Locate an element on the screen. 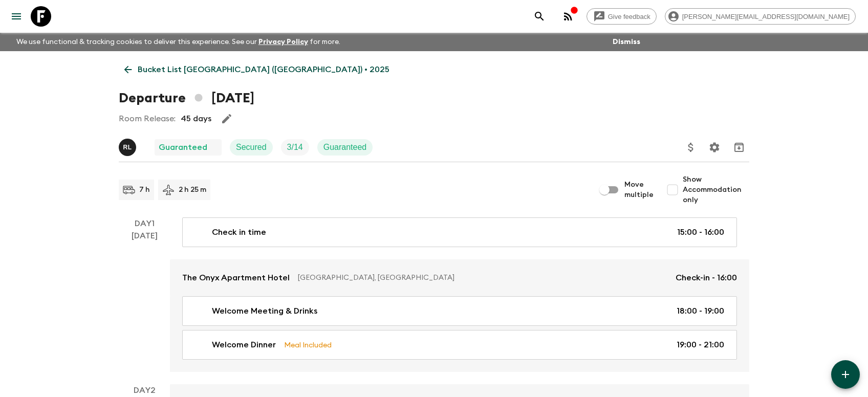 The height and width of the screenshot is (397, 868). p: 3 / 14 is located at coordinates (295, 147).